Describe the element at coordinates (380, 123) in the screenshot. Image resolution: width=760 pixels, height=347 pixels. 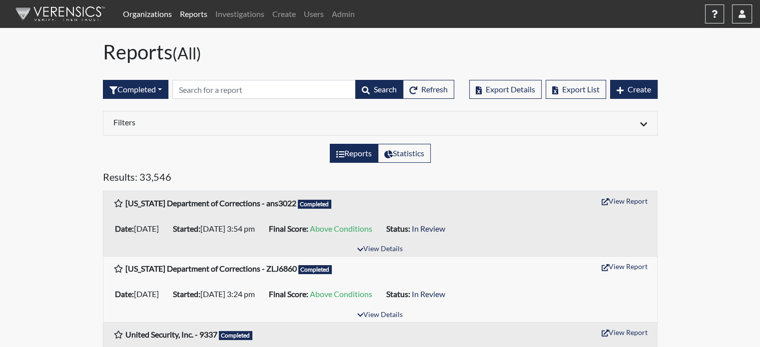
I see `div: Click to expand/collapse filters` at that location.